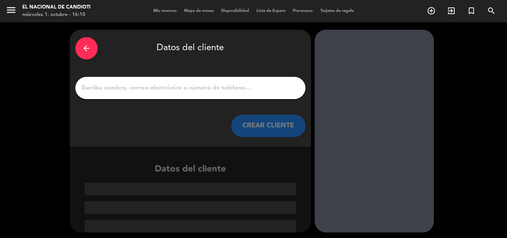 This screenshot has height=238, width=507. Describe the element at coordinates (471, 11) in the screenshot. I see `i: turned_in_not` at that location.